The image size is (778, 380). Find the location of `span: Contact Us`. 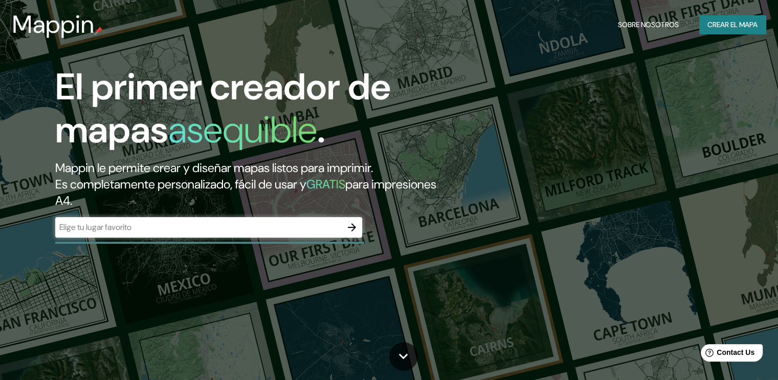

span: Contact Us is located at coordinates (49, 12).